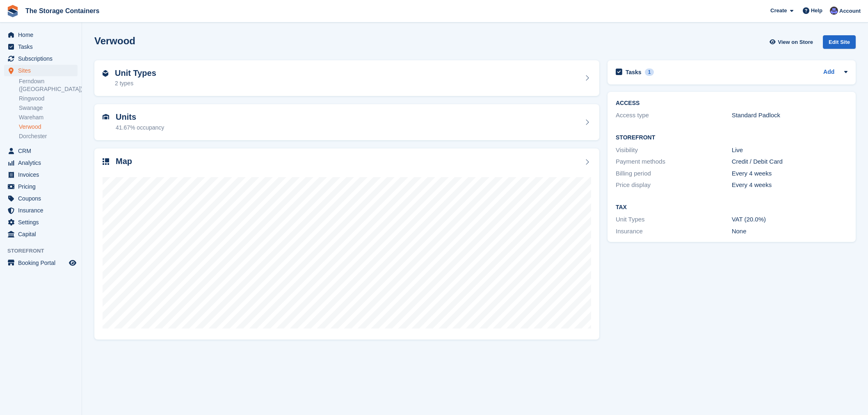  I want to click on h2: Tasks, so click(633, 72).